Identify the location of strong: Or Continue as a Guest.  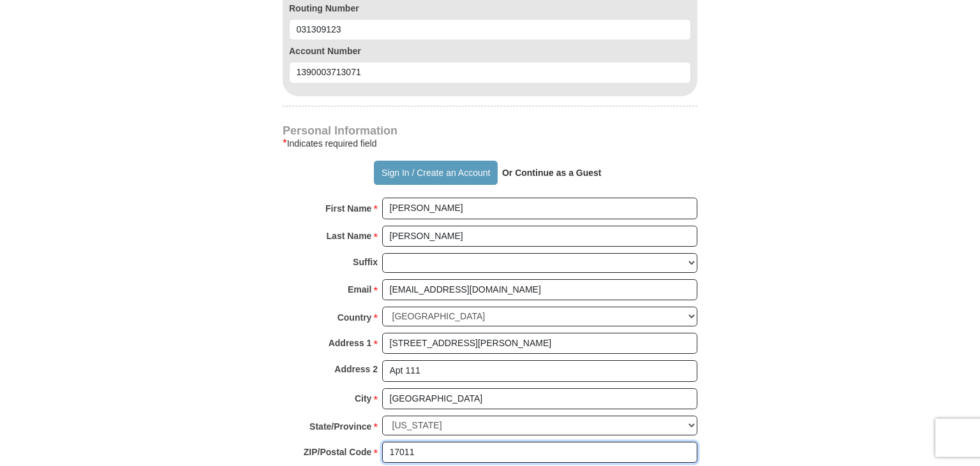
(552, 173).